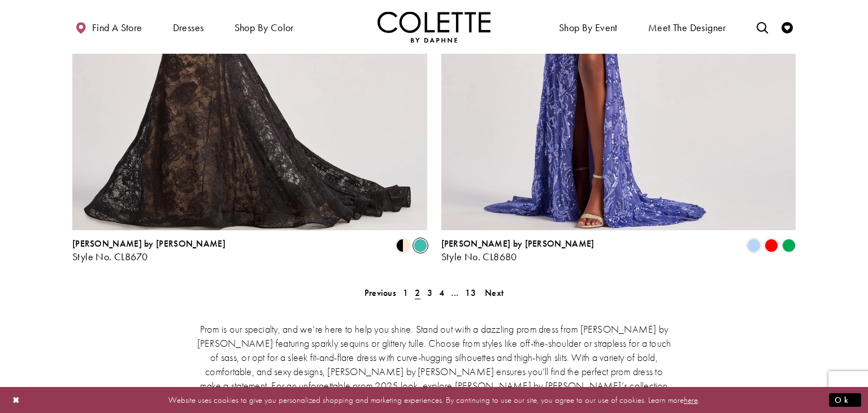 This screenshot has width=868, height=413. What do you see at coordinates (771, 245) in the screenshot?
I see `i: Red` at bounding box center [771, 245].